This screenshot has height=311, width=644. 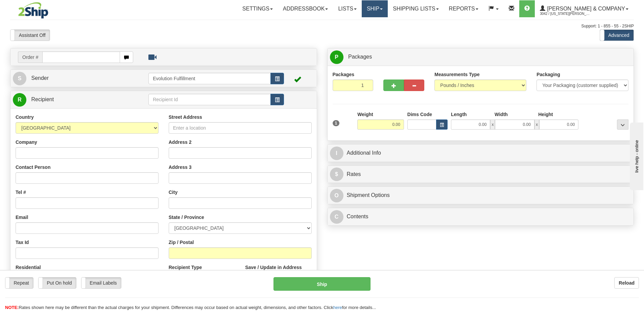 I want to click on label: Tel #, so click(x=21, y=192).